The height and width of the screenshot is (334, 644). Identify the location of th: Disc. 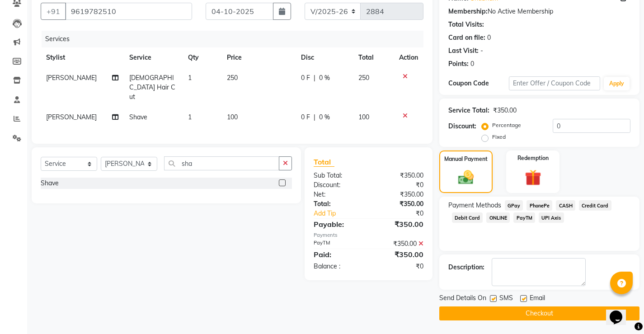
(324, 57).